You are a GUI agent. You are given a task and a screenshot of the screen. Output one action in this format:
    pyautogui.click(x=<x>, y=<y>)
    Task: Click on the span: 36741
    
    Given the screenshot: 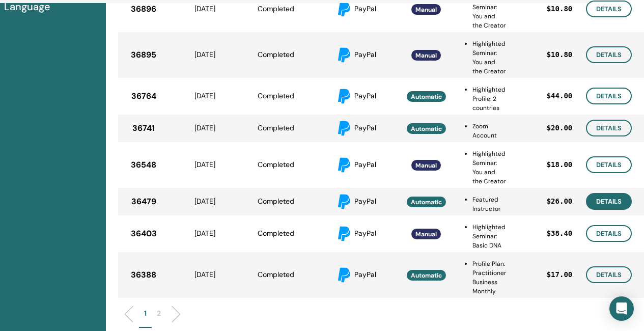 What is the action you would take?
    pyautogui.click(x=144, y=128)
    